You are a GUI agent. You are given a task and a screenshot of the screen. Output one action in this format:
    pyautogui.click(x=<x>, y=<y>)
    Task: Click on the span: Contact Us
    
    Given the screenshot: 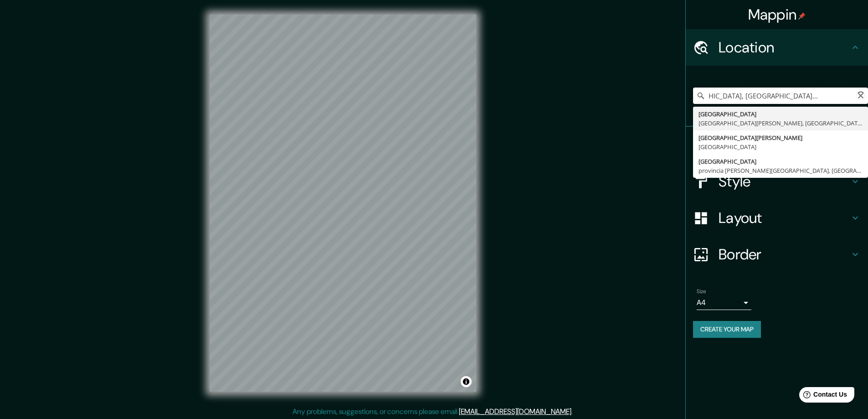 What is the action you would take?
    pyautogui.click(x=43, y=11)
    